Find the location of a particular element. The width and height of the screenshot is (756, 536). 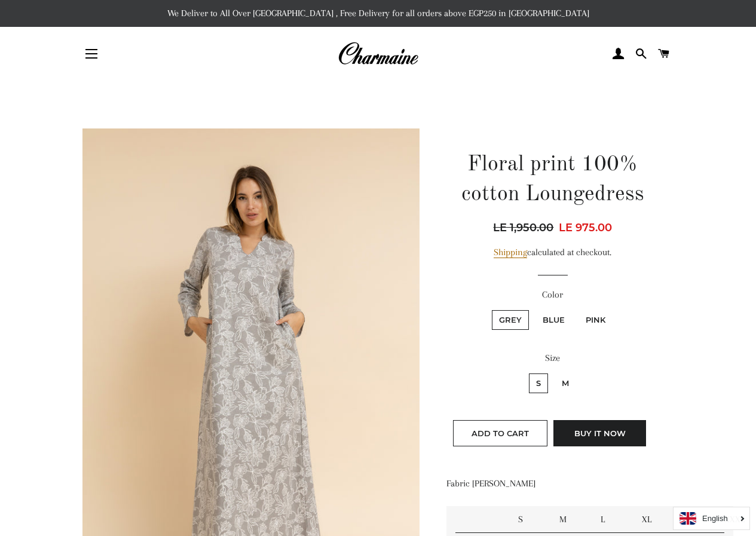

td: S is located at coordinates (529, 520).